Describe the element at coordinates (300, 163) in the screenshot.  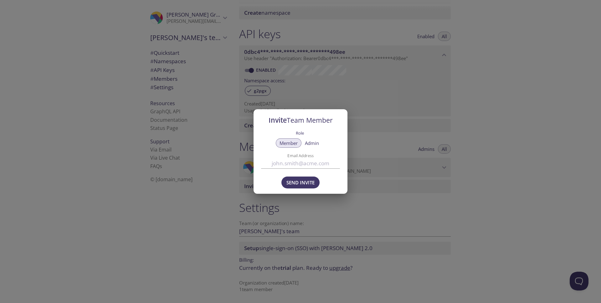
I see `input: john.smith@acme.com` at that location.